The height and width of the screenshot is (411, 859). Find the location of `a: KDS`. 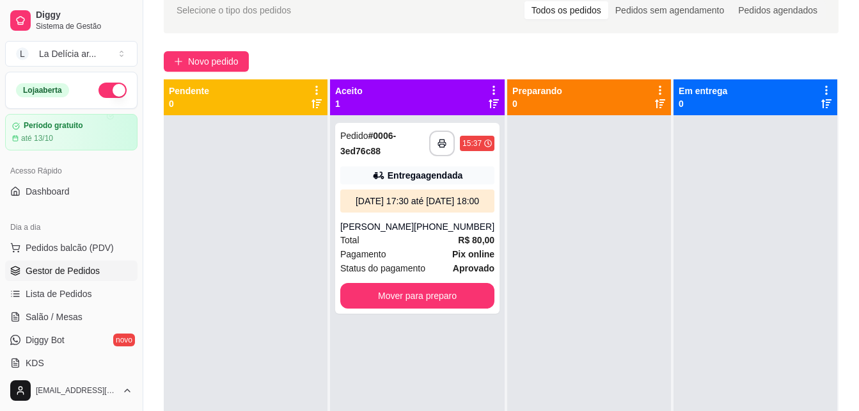

a: KDS is located at coordinates (71, 363).